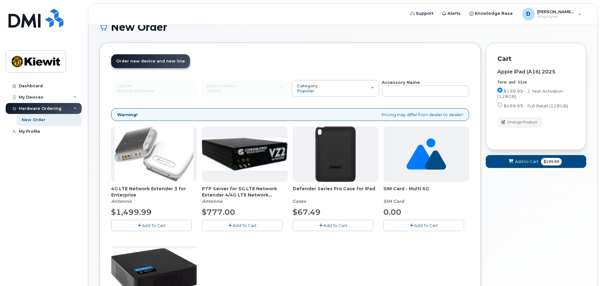  What do you see at coordinates (552, 14) in the screenshot?
I see `div: David.Boeselager` at bounding box center [552, 14].